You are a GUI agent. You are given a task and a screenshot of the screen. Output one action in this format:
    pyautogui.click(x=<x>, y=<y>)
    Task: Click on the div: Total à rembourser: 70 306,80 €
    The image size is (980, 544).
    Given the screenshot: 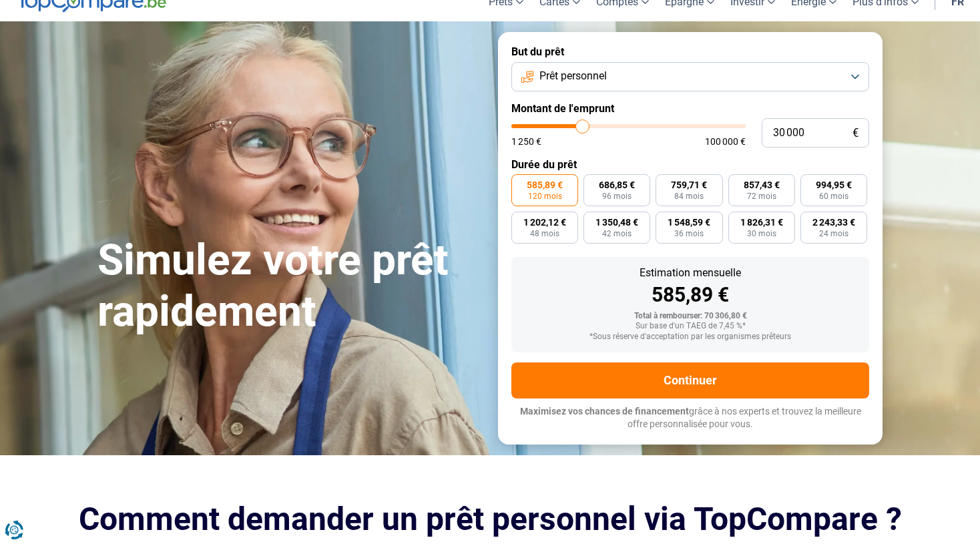 What is the action you would take?
    pyautogui.click(x=690, y=317)
    